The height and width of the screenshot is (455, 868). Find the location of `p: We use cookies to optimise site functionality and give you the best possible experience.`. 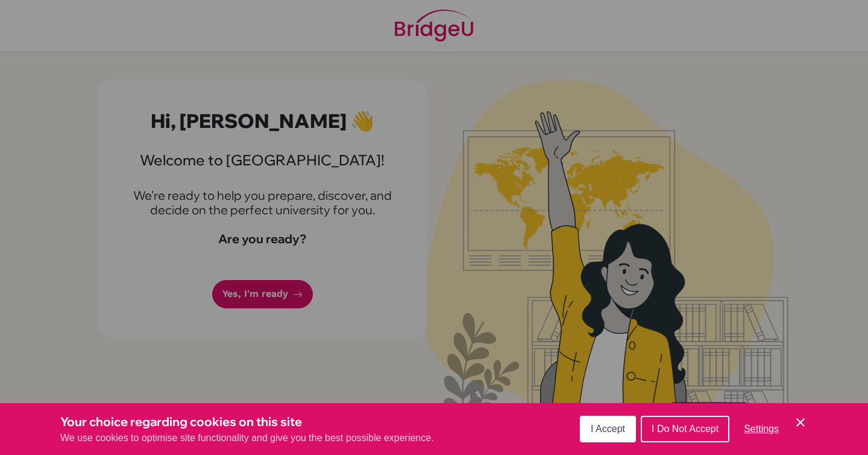

p: We use cookies to optimise site functionality and give you the best possible experience. is located at coordinates (247, 438).